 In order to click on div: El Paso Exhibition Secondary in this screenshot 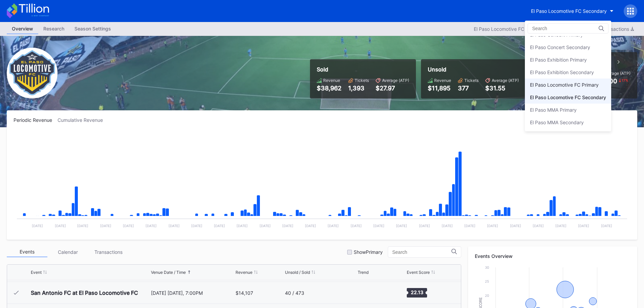, I will do `click(561, 72)`.